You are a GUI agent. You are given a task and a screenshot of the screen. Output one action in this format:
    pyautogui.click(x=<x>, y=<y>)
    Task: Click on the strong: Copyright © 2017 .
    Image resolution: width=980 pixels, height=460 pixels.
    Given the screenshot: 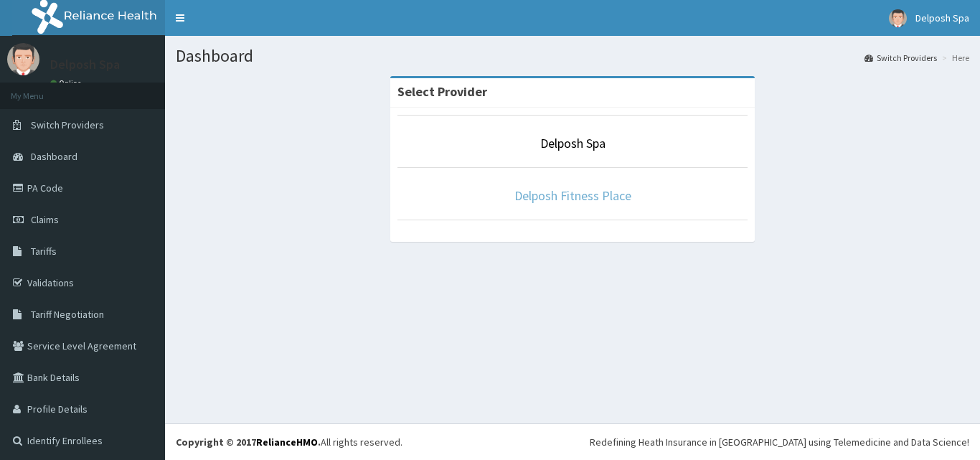 What is the action you would take?
    pyautogui.click(x=248, y=442)
    